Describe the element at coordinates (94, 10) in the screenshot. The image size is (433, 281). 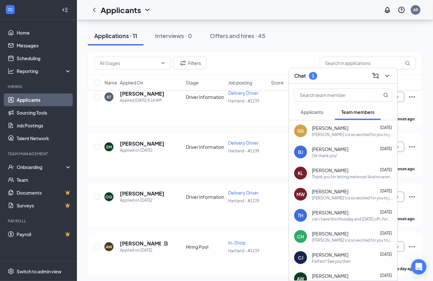
I see `svg: ChevronLeft` at that location.